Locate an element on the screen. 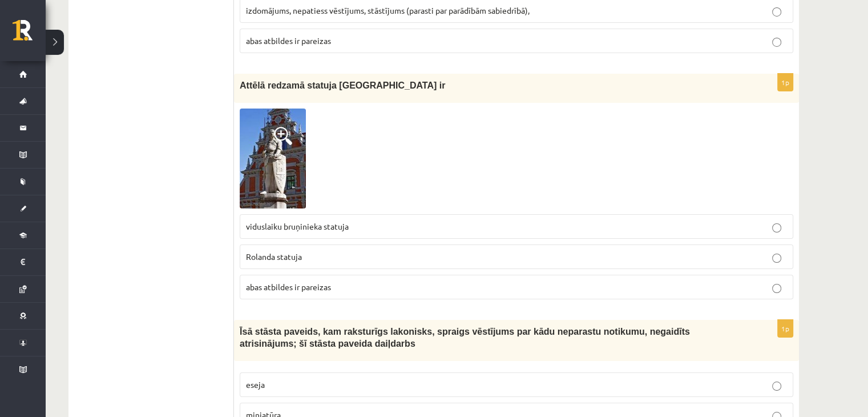 The image size is (868, 417). input: eseja is located at coordinates (777, 386).